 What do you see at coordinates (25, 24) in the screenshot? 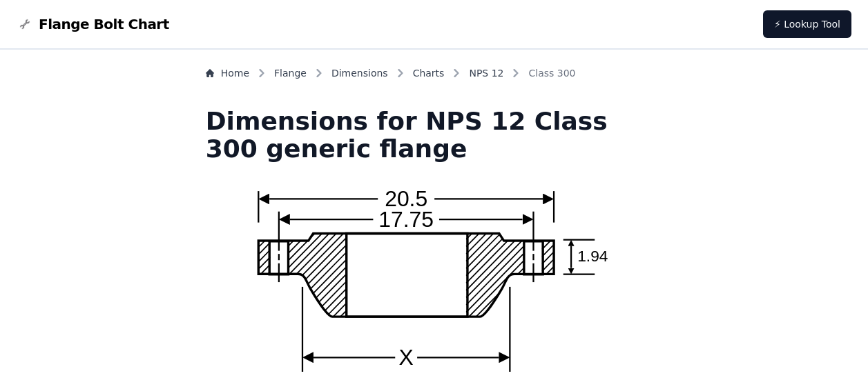
I see `img: Flange Bolt Chart Logo` at bounding box center [25, 24].